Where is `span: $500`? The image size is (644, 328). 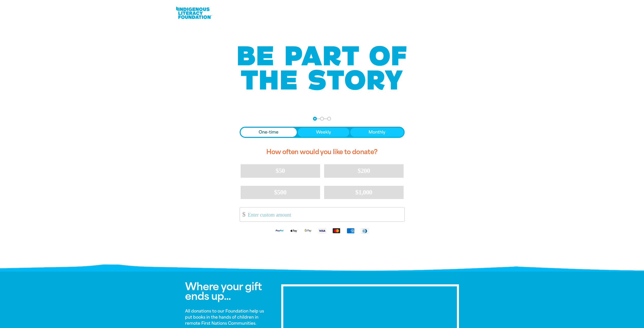
span: $500 is located at coordinates (280, 192).